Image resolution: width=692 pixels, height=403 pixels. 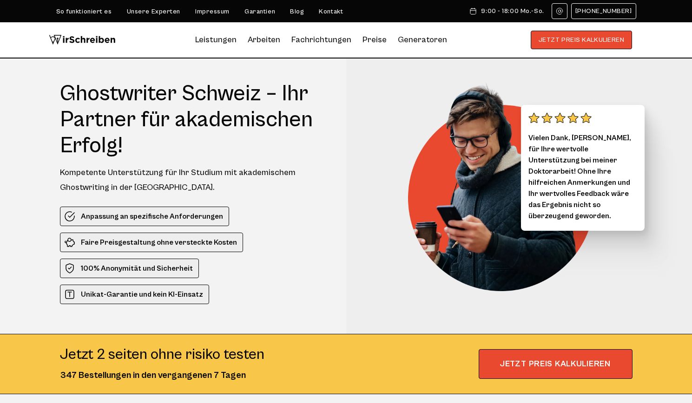 I want to click on a: Blog, so click(x=297, y=12).